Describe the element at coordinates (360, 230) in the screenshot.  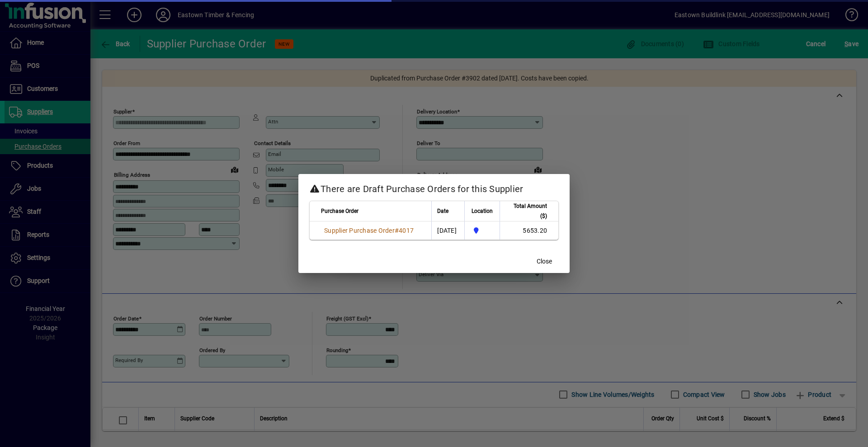
I see `span: Supplier Purchase Order` at that location.